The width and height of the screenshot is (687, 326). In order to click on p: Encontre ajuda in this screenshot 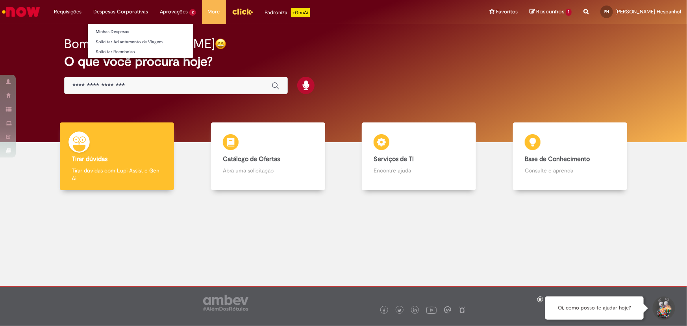, I will do `click(419, 171)`.